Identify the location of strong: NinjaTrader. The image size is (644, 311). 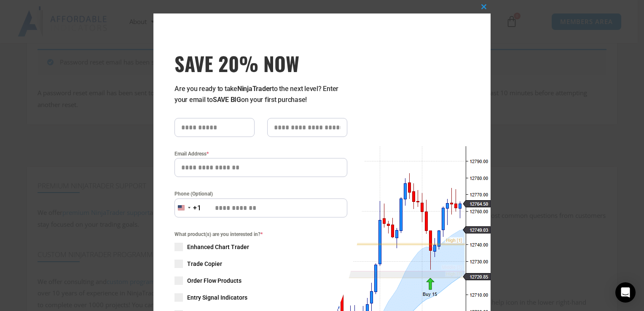
(255, 88).